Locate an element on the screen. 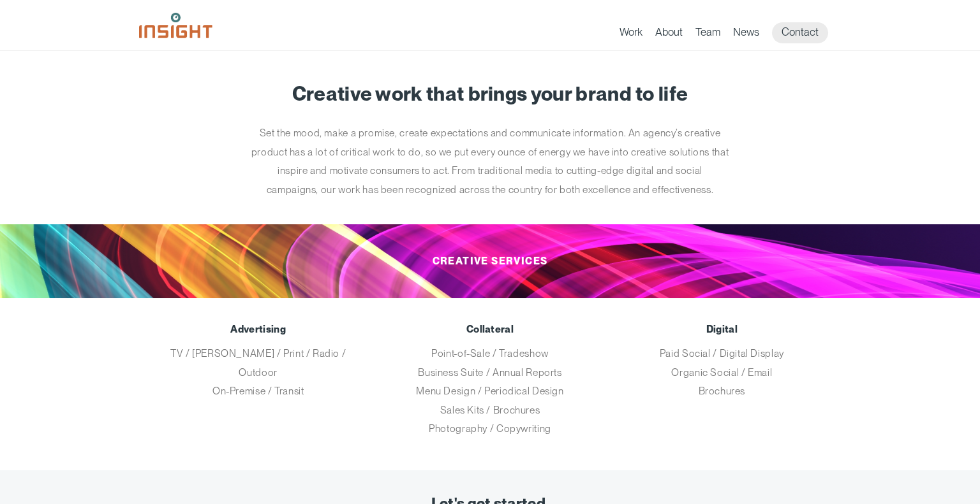 Image resolution: width=980 pixels, height=504 pixels. a: Work is located at coordinates (631, 35).